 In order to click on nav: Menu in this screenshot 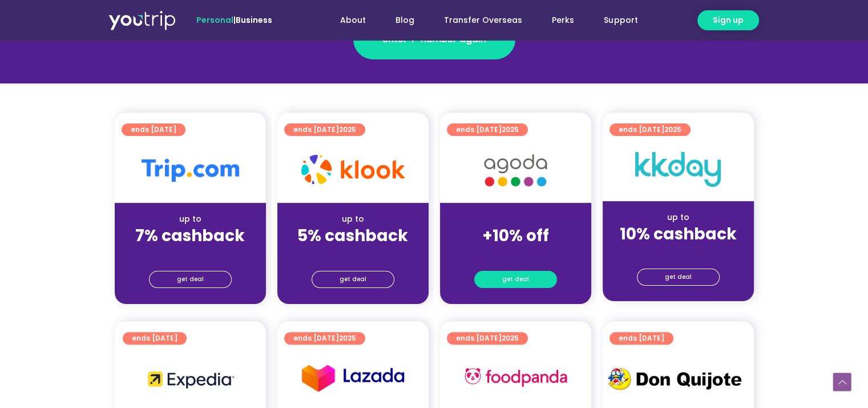, I will do `click(477, 20)`.